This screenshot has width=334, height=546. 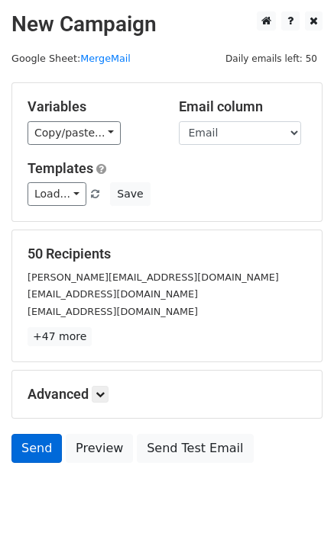 I want to click on a: +47 more, so click(x=60, y=337).